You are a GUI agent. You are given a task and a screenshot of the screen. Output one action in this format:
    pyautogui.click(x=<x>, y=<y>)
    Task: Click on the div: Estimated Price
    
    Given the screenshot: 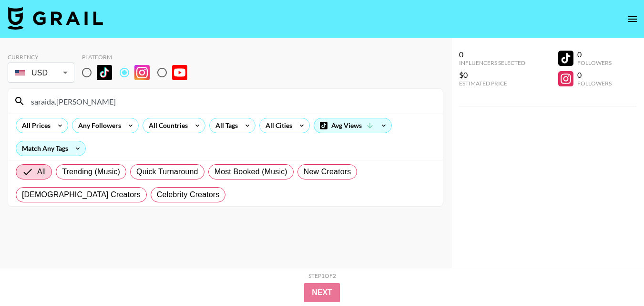 What is the action you would take?
    pyautogui.click(x=492, y=83)
    